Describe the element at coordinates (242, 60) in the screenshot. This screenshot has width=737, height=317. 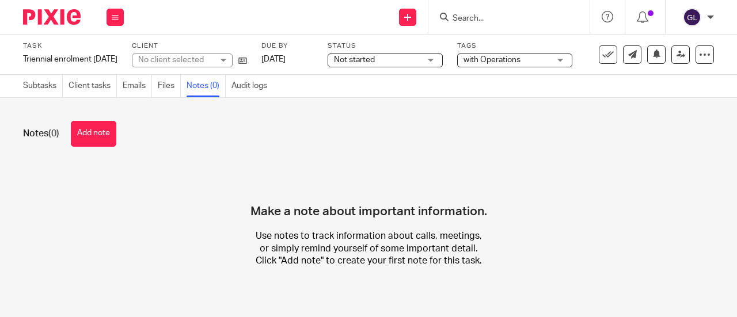
I see `i: Open client page` at that location.